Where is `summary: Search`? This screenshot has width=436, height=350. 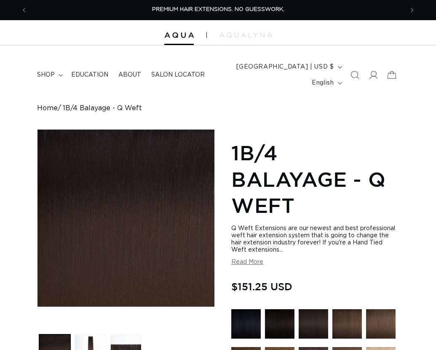
summary: Search is located at coordinates (355, 75).